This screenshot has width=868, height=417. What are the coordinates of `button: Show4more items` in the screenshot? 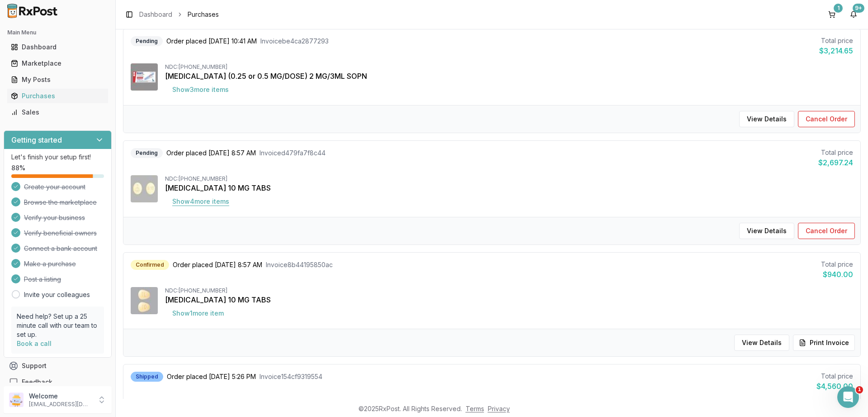 It's located at (201, 201).